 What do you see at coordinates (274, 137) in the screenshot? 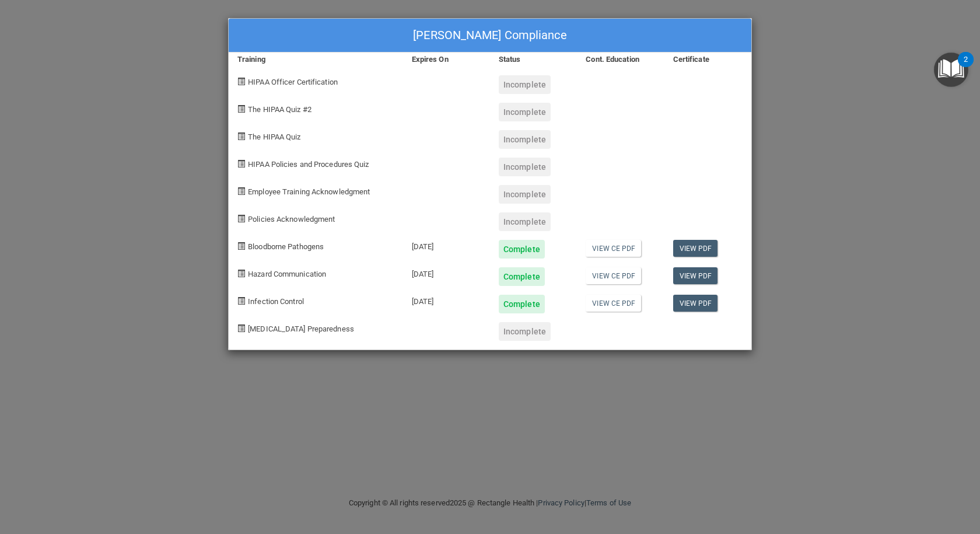
I see `span: The HIPAA Quiz` at bounding box center [274, 137].